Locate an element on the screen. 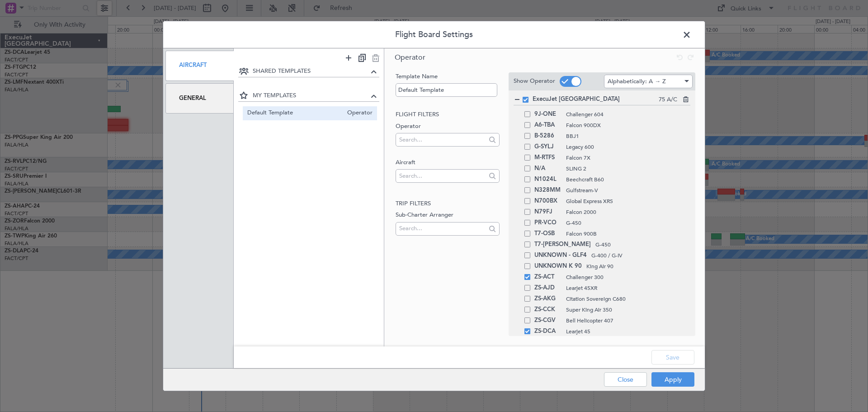 The width and height of the screenshot is (868, 412). span: Learjet 45XR is located at coordinates (628, 288).